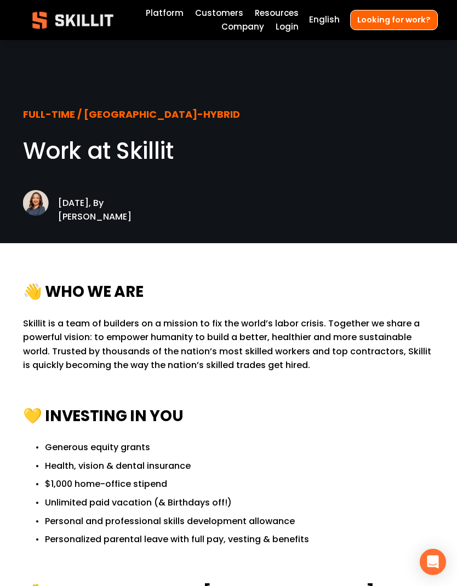  Describe the element at coordinates (287, 27) in the screenshot. I see `a: Login` at that location.